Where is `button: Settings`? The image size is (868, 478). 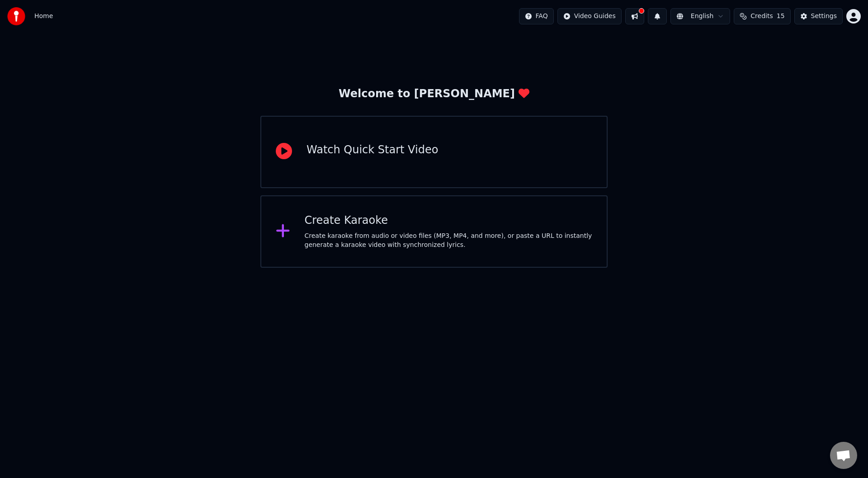
button: Settings is located at coordinates (818, 16).